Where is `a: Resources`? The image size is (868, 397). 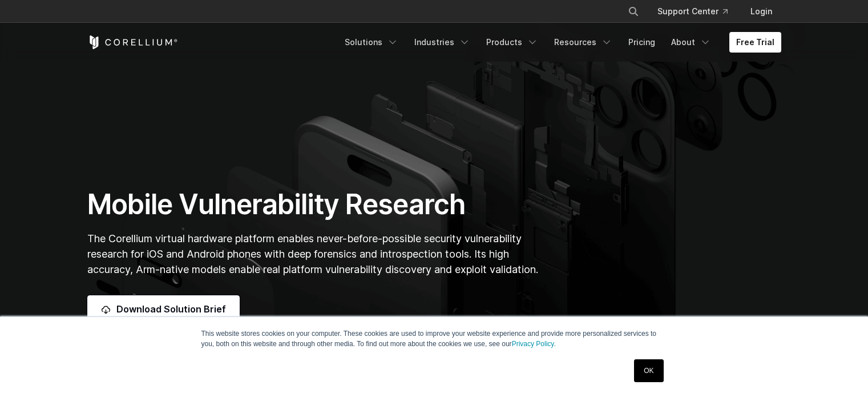 a: Resources is located at coordinates (583, 42).